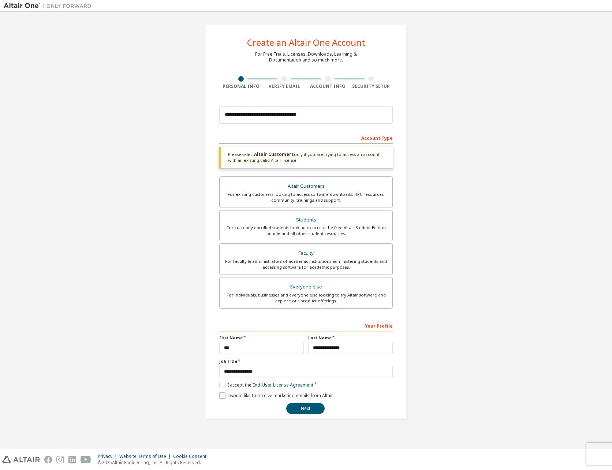  Describe the element at coordinates (86, 459) in the screenshot. I see `img: youtube.svg` at that location.